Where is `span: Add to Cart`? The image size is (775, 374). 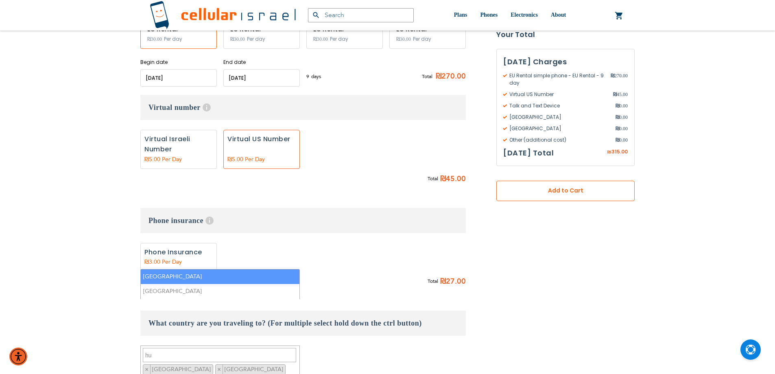 span: Add to Cart is located at coordinates (565, 191).